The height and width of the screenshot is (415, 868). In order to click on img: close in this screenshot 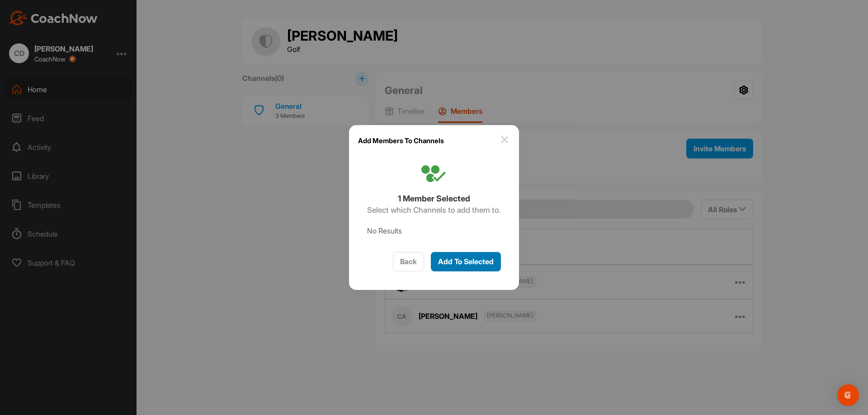, I will do `click(504, 140)`.